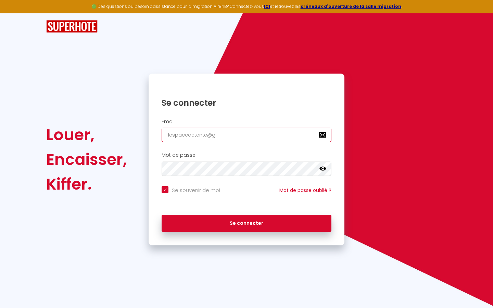  Describe the element at coordinates (247, 122) in the screenshot. I see `h2: Email` at that location.